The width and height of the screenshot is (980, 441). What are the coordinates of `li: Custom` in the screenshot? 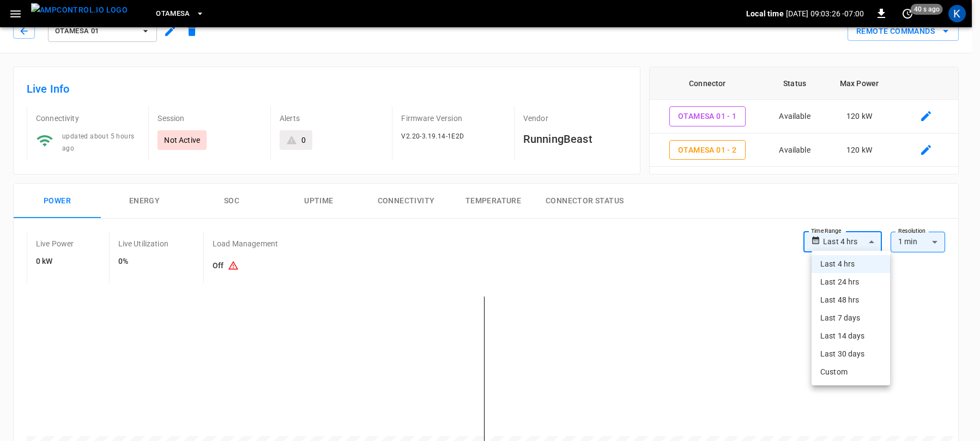 It's located at (851, 372).